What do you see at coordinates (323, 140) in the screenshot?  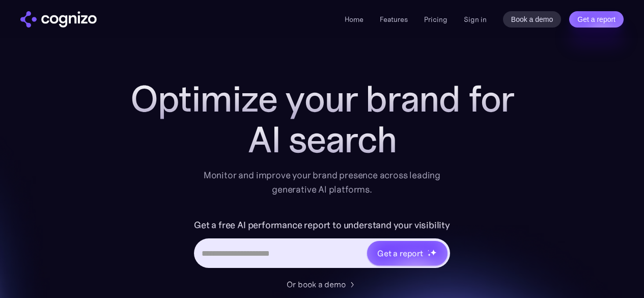 I see `div: AI search` at bounding box center [323, 140].